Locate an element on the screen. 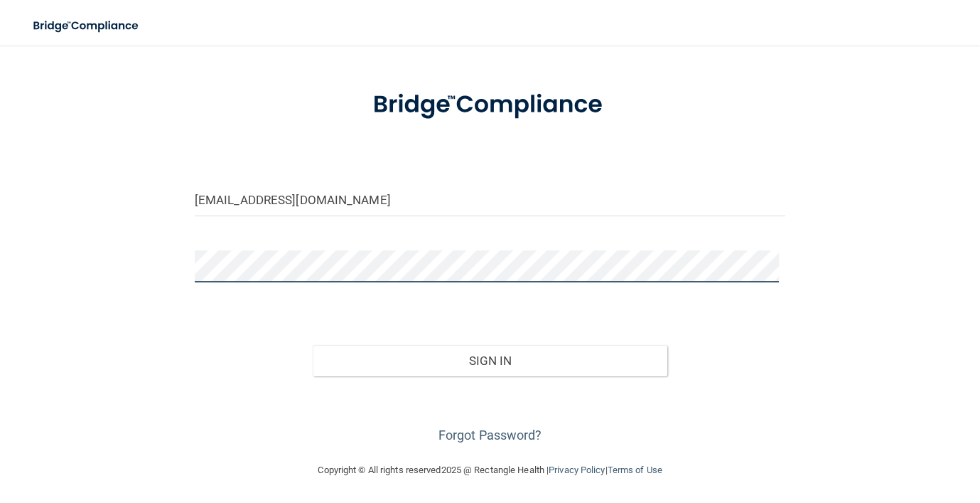 The image size is (980, 503). a: Forgot Password? is located at coordinates (491, 435).